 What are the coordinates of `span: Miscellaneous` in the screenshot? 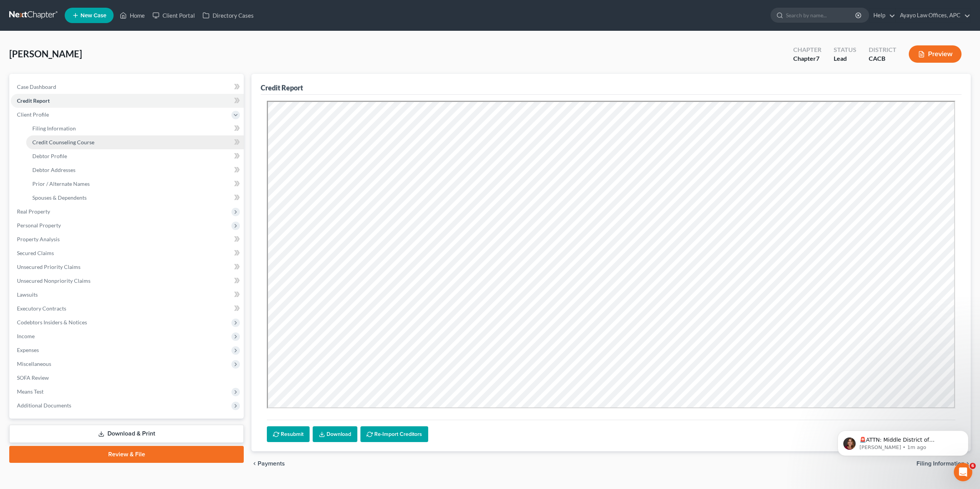 It's located at (34, 364).